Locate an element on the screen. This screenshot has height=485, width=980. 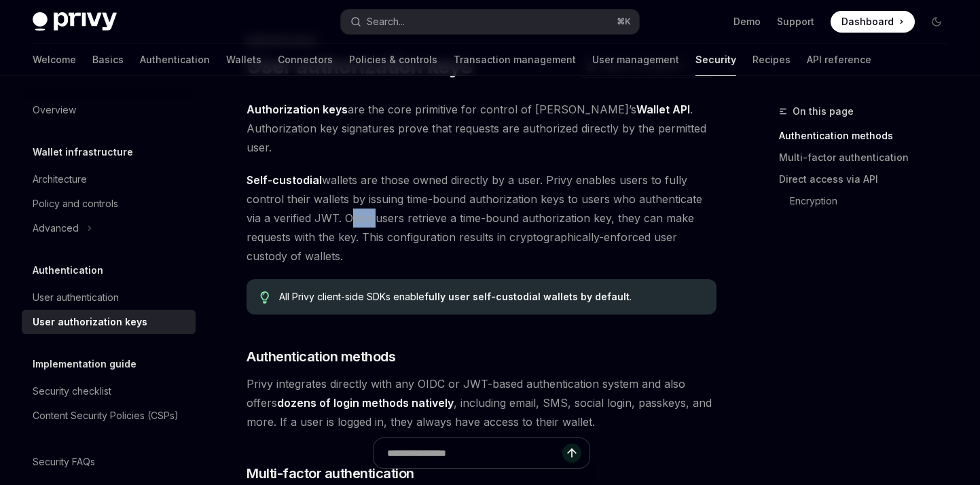
a: Dashboard is located at coordinates (873, 22).